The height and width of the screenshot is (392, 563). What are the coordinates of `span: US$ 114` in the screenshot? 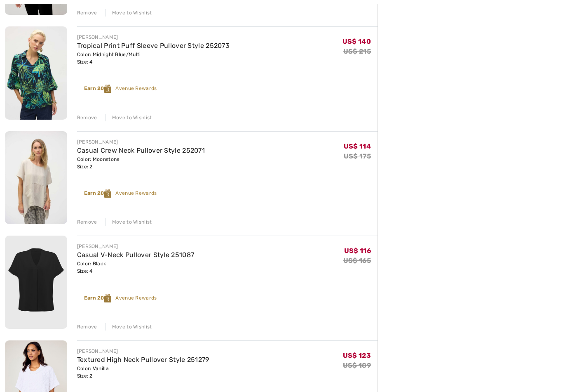 It's located at (357, 146).